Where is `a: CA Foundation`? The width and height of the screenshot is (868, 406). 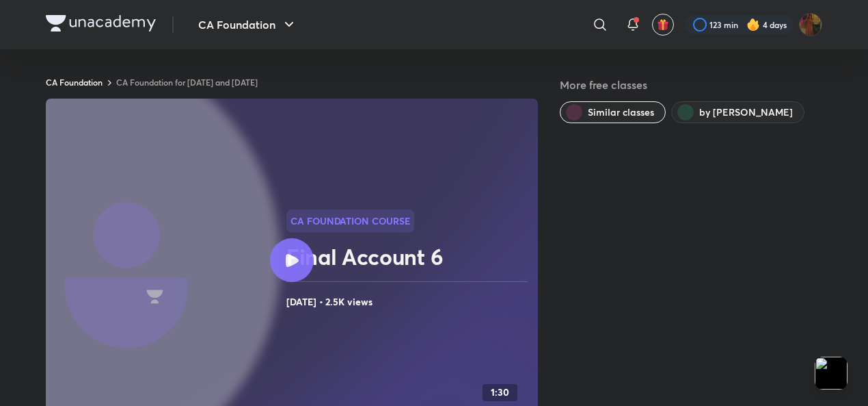
a: CA Foundation is located at coordinates (73, 82).